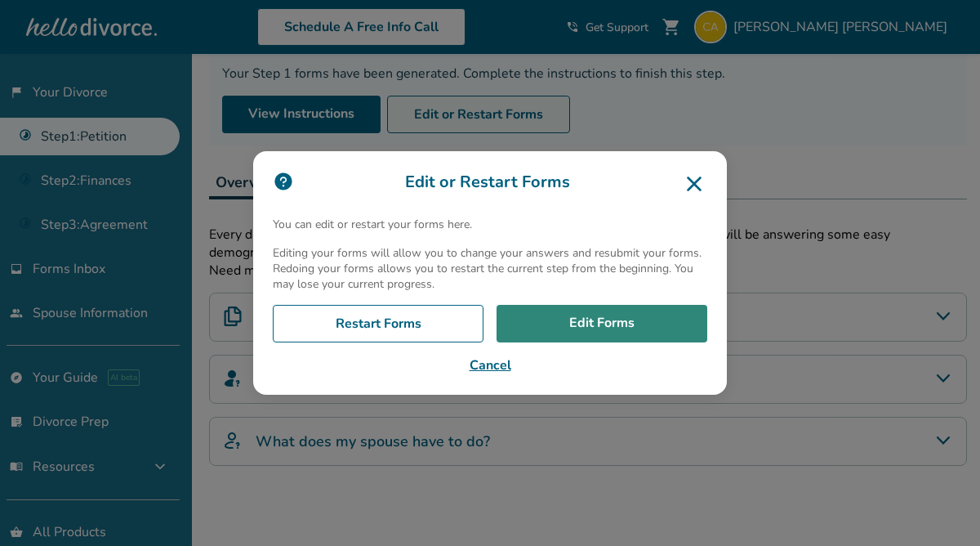 The image size is (980, 546). I want to click on div: Chat Widget, so click(939, 506).